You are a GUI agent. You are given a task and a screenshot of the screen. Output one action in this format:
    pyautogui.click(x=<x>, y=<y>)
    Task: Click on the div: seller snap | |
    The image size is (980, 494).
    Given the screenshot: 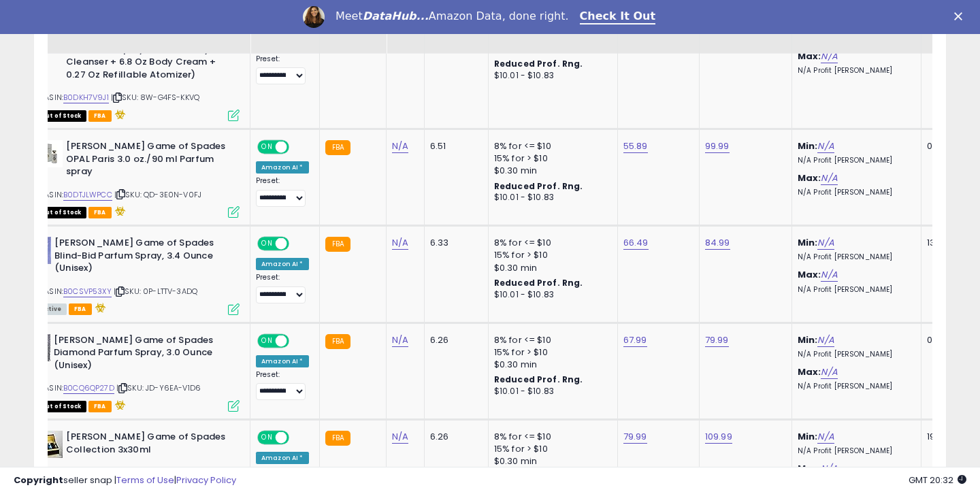 What is the action you would take?
    pyautogui.click(x=124, y=481)
    